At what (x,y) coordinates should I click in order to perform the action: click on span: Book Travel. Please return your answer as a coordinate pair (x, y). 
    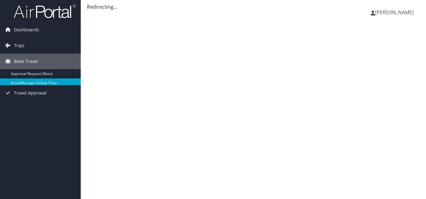
    Looking at the image, I should click on (26, 61).